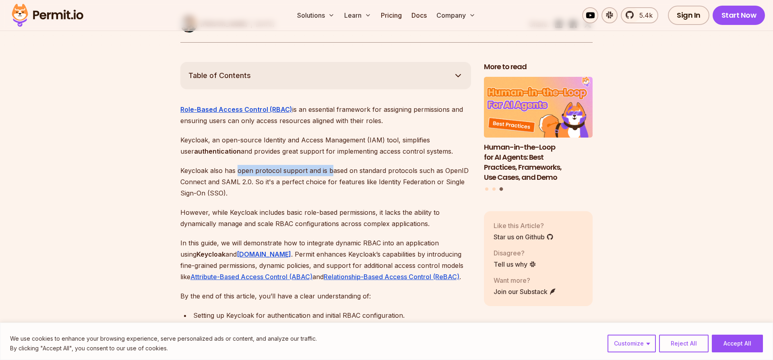  I want to click on p: Keycloak, an open-source Identity and Access Management (IAM) tool, simplifies user and provides ..., so click(326, 146).